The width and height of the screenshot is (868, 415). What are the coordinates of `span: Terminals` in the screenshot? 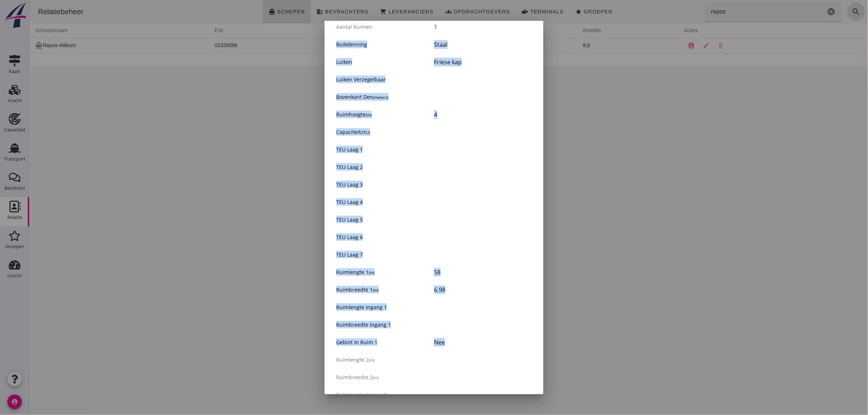 It's located at (518, 12).